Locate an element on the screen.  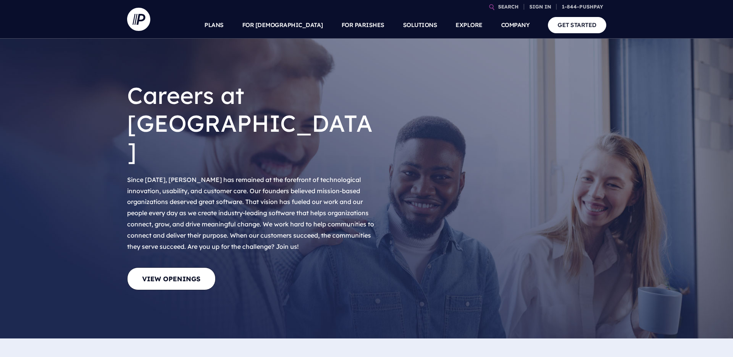
a: GET STARTED is located at coordinates (577, 25).